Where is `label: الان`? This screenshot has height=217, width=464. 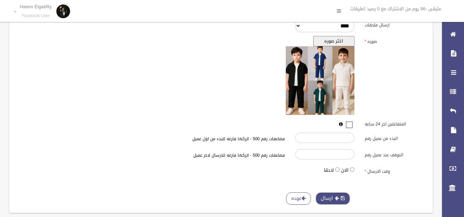
label: الان is located at coordinates (345, 171).